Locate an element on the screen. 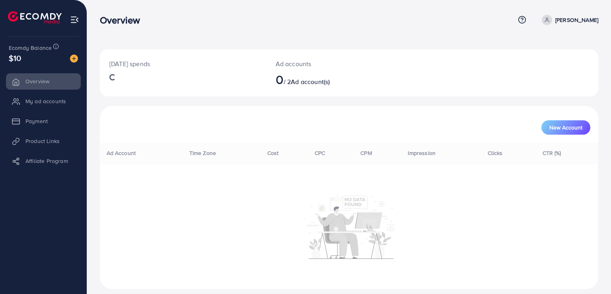 This screenshot has height=294, width=611. h3: Overview is located at coordinates (123, 20).